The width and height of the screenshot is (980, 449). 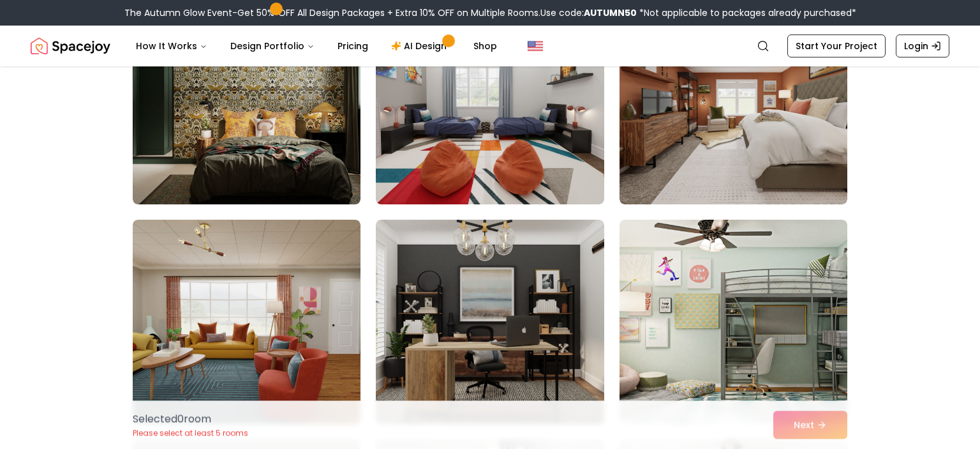 I want to click on a: AI Design, so click(x=421, y=46).